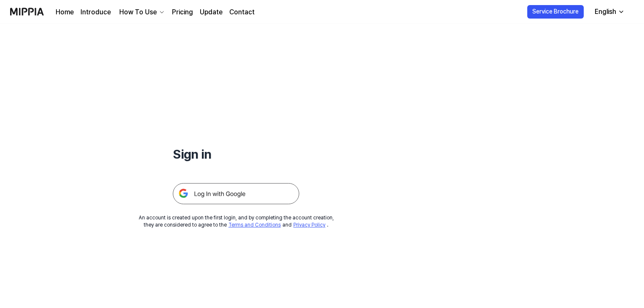  I want to click on a: Privacy Policy, so click(309, 225).